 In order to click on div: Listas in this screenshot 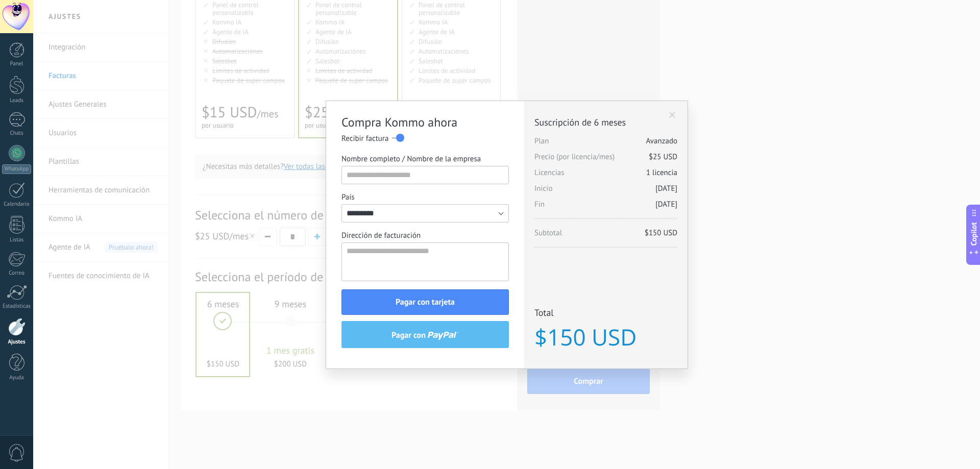, I will do `click(17, 240)`.